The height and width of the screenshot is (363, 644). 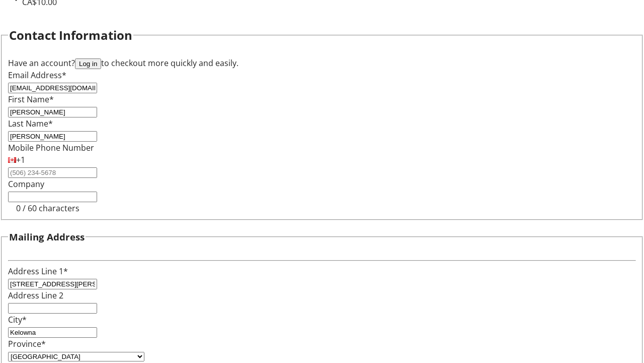 I want to click on div: Have an account? to checkout more quickly and easily., so click(x=322, y=63).